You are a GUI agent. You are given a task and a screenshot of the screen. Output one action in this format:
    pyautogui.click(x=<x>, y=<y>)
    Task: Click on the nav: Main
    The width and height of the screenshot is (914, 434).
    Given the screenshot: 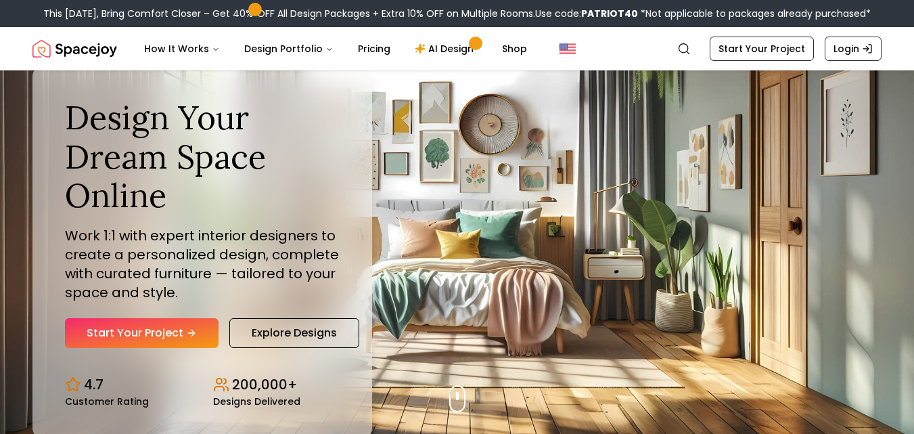 What is the action you would take?
    pyautogui.click(x=336, y=49)
    